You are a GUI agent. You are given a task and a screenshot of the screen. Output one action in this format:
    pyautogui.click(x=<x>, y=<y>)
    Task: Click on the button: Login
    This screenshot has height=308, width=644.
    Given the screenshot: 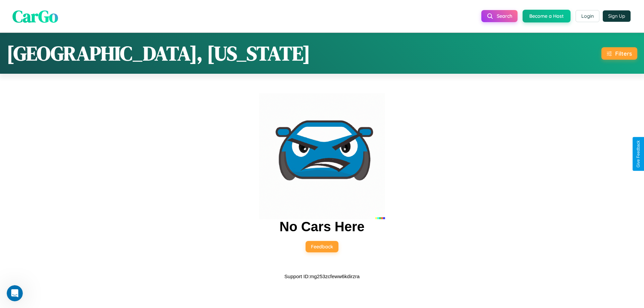 What is the action you would take?
    pyautogui.click(x=588, y=16)
    